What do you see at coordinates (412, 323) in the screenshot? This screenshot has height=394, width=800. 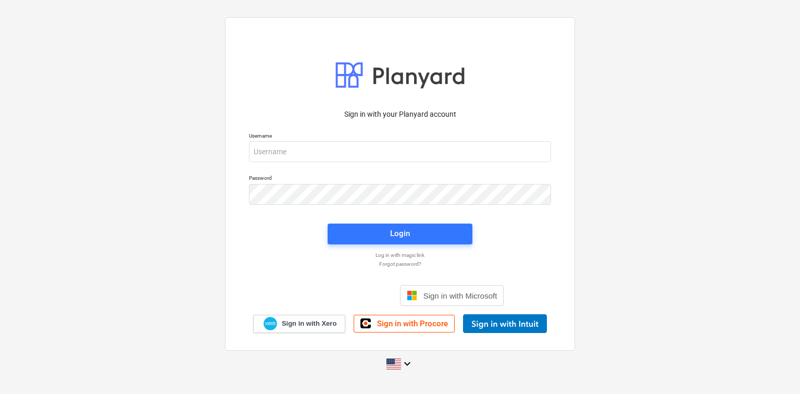 I see `span: Sign in with Procore` at bounding box center [412, 323].